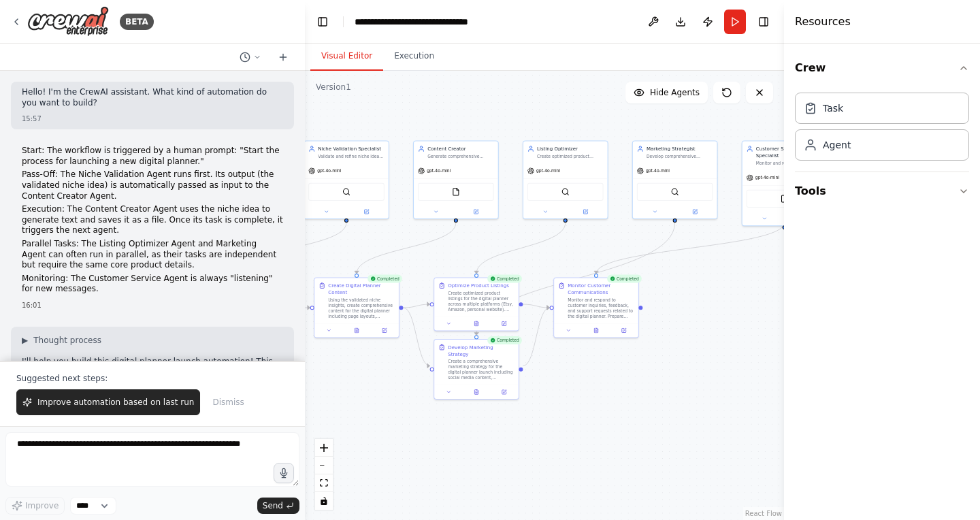 The height and width of the screenshot is (520, 980). I want to click on p: Execution: The Content Creator Agent uses the niche idea to generate text and saves it as a file...., so click(153, 220).